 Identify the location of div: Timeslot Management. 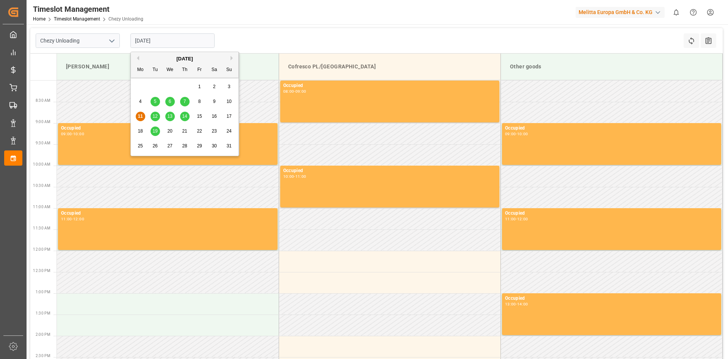
(88, 9).